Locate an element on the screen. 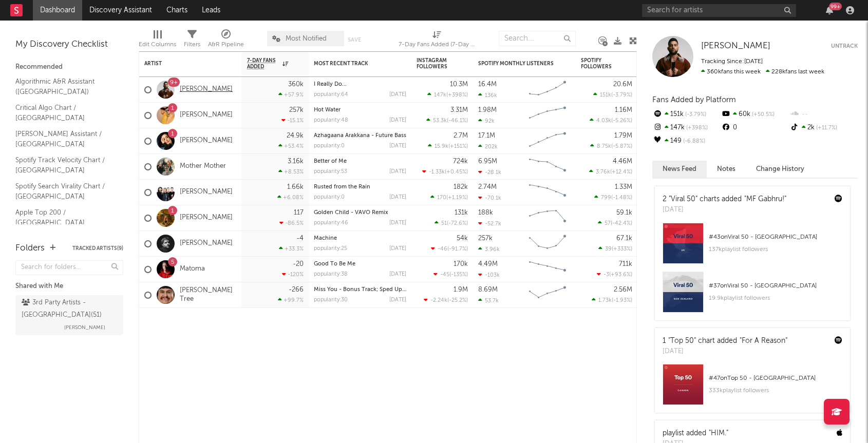 Image resolution: width=868 pixels, height=443 pixels. a: Better of Me is located at coordinates (330, 161).